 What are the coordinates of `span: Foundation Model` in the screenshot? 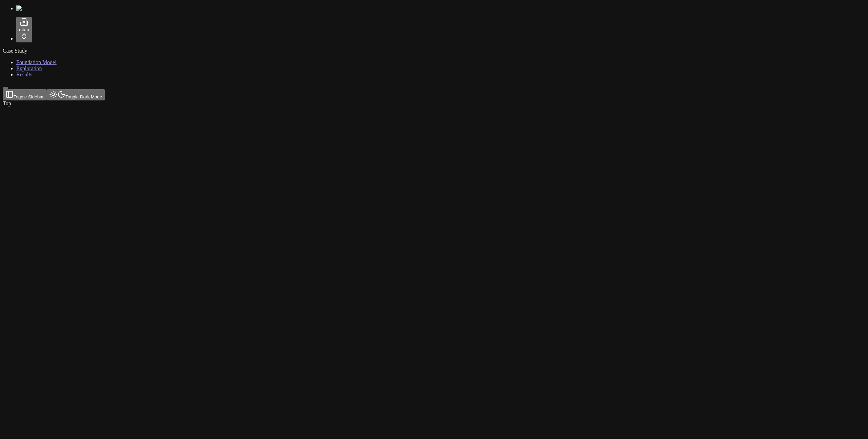 It's located at (36, 62).